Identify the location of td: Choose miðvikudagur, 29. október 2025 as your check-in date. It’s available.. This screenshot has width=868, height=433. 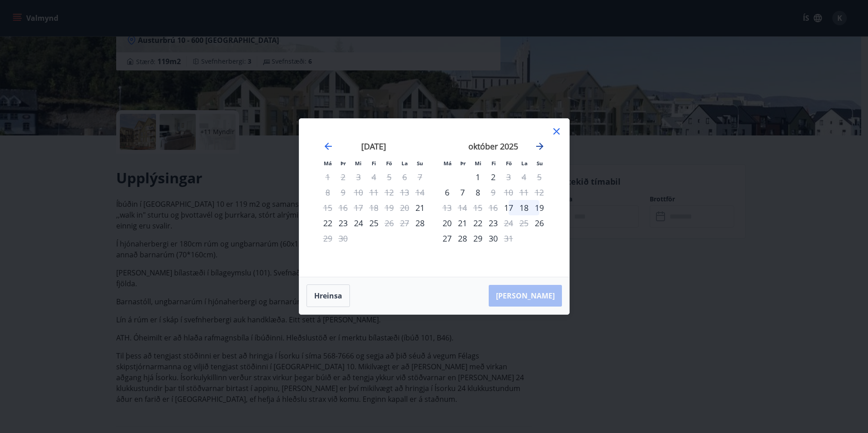
(478, 238).